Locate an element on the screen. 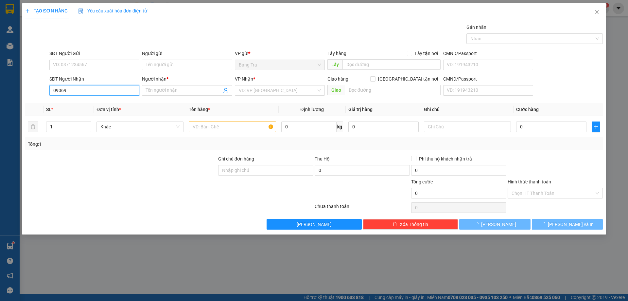  span: Lấy is located at coordinates (335, 64).